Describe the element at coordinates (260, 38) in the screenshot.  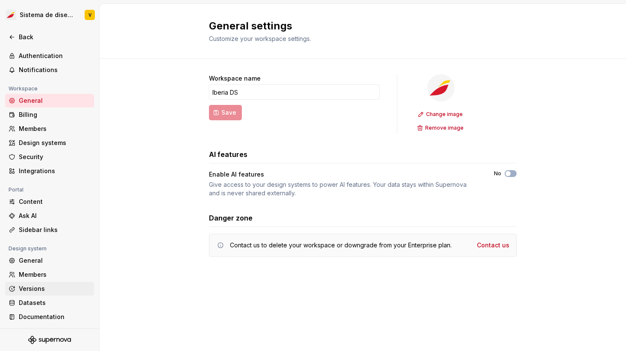
I see `span: Customize your workspace settings.` at that location.